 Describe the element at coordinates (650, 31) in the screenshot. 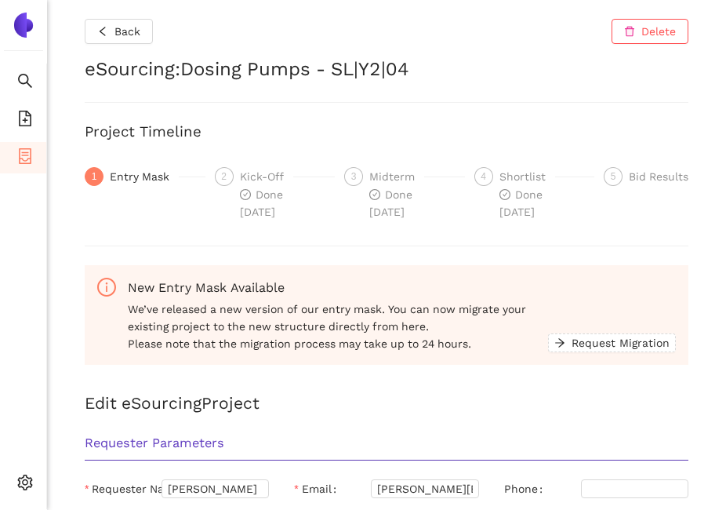

I see `button: deleteDelete` at that location.